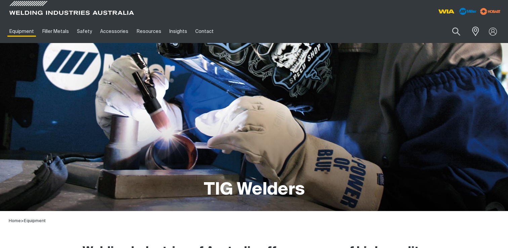  I want to click on a: Resources, so click(149, 31).